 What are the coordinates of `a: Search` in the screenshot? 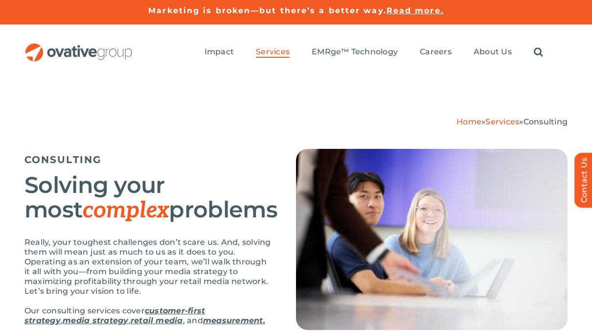 It's located at (539, 52).